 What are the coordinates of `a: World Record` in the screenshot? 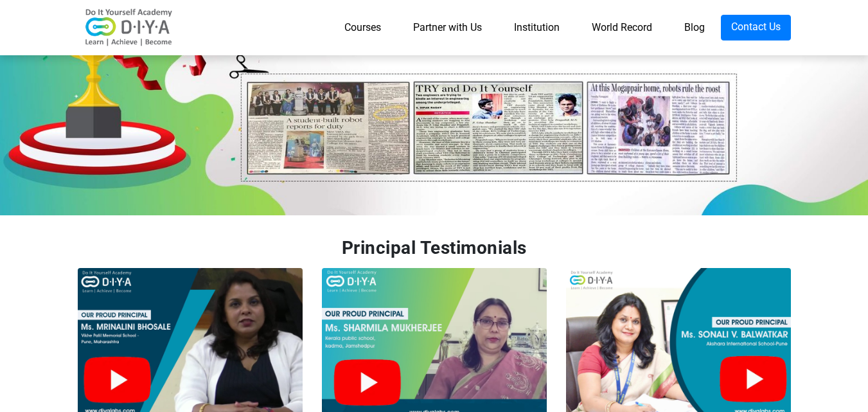 It's located at (622, 28).